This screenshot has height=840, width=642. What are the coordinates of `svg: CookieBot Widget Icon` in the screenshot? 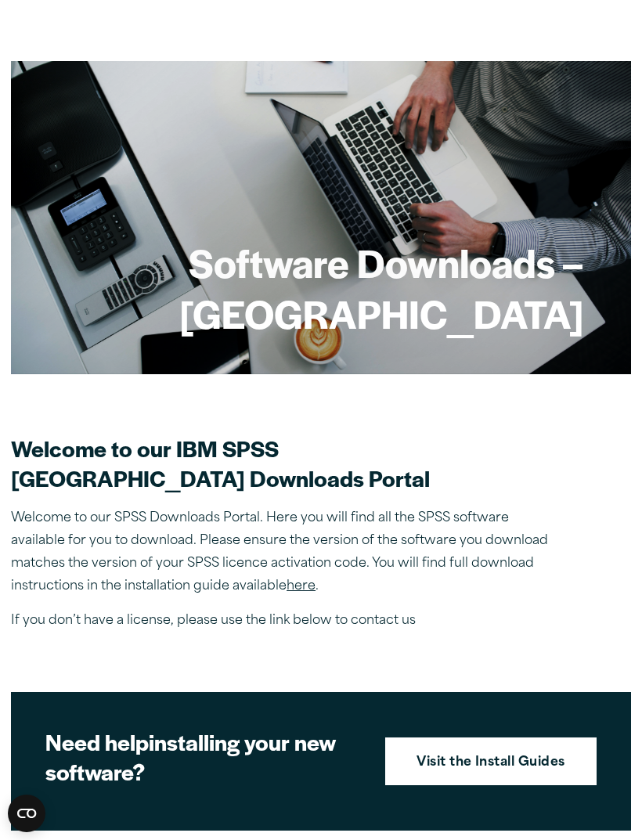 It's located at (26, 814).